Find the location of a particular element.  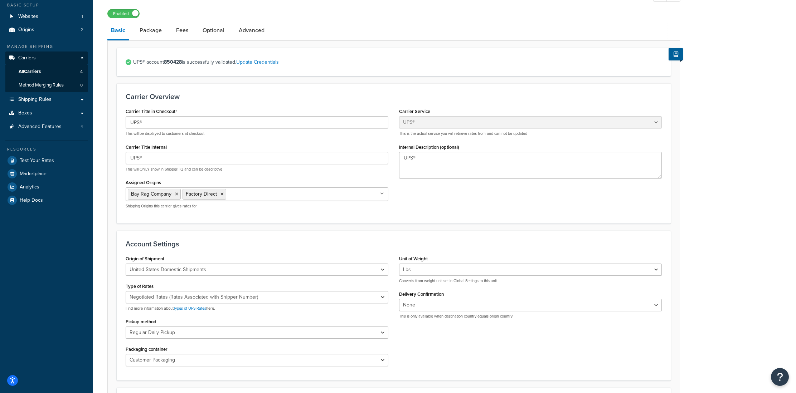

a: Advanced is located at coordinates (252, 30).